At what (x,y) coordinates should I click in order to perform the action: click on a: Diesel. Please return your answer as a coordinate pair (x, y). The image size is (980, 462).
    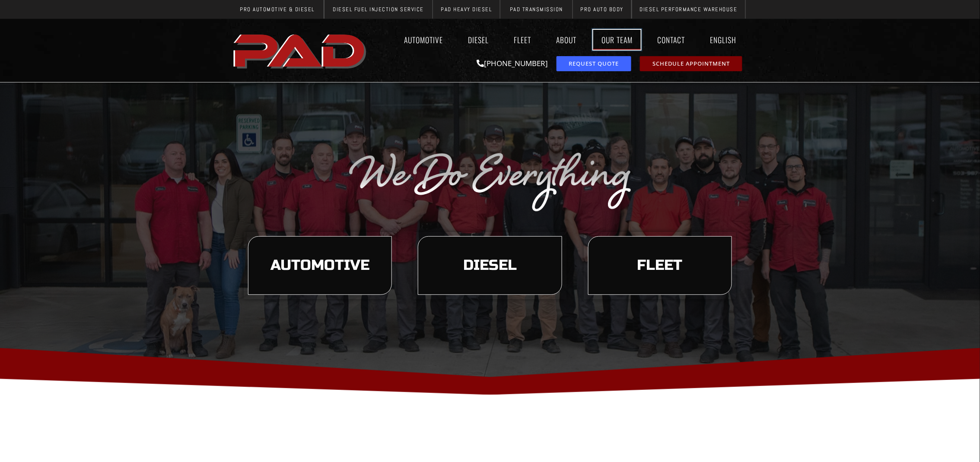
    Looking at the image, I should click on (478, 40).